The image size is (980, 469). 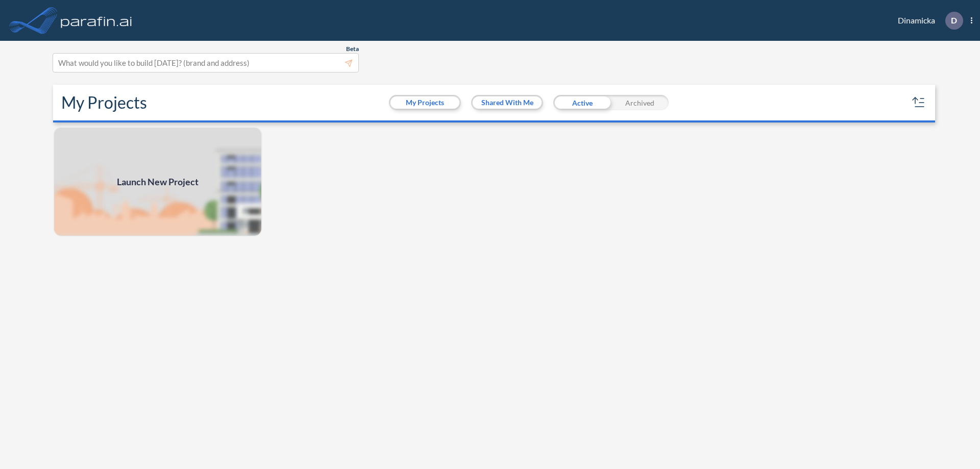 I want to click on img: add, so click(x=158, y=181).